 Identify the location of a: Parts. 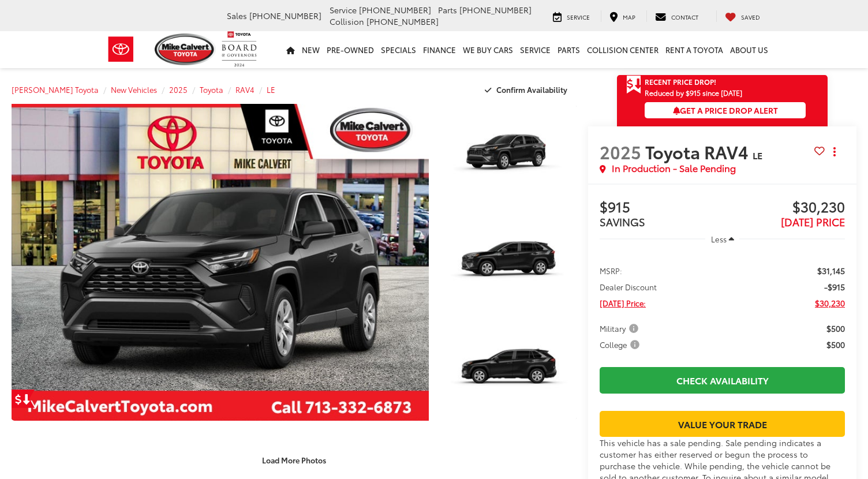
(568, 50).